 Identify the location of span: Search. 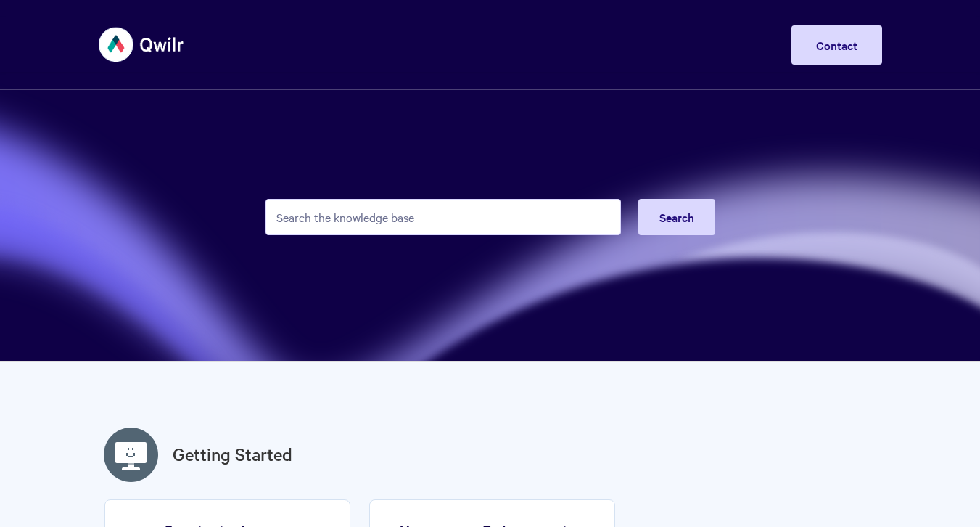
(677, 217).